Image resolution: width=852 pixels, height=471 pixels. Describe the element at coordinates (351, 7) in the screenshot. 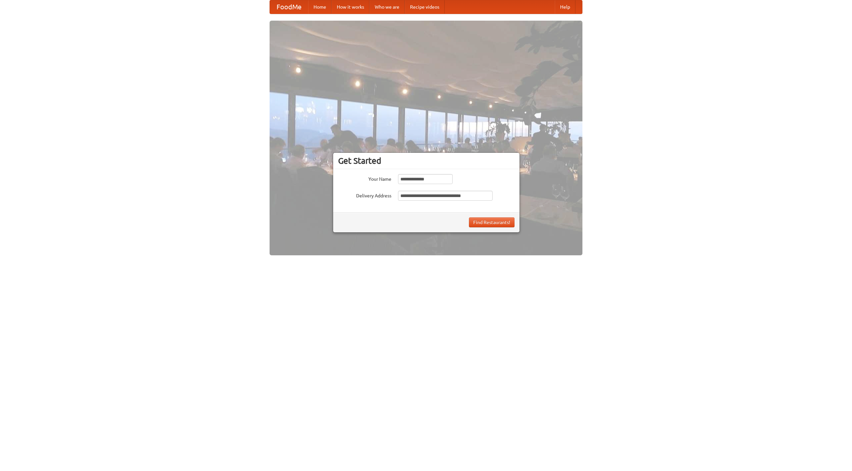

I see `a: How it works` at that location.